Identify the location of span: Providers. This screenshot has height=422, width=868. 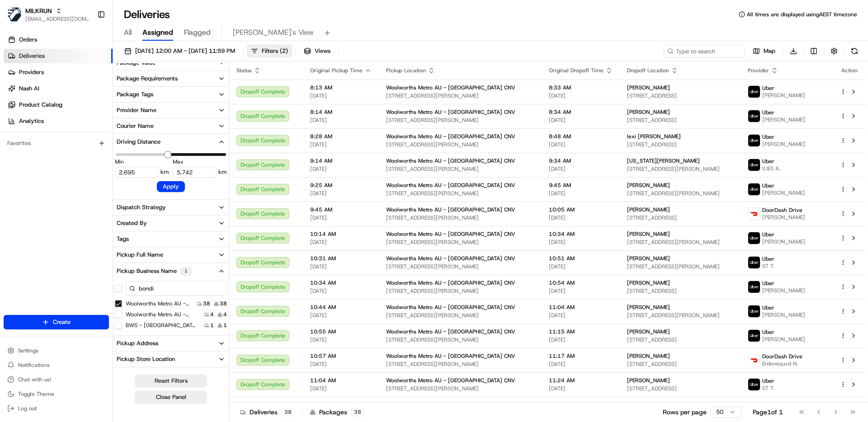
(31, 72).